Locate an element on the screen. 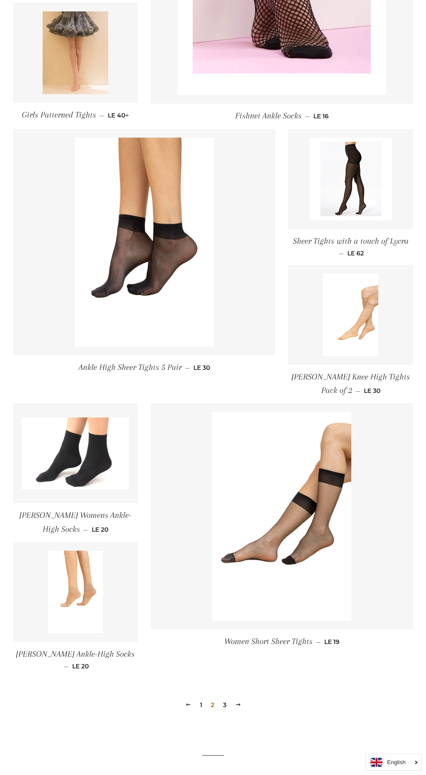 The image size is (426, 775). span: Girls Patterned Tights is located at coordinates (59, 115).